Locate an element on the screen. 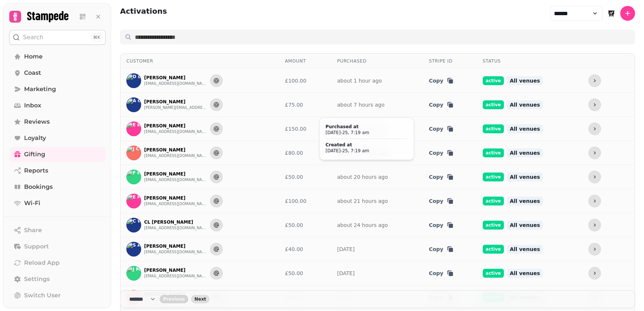  div: £75.00 is located at coordinates (305, 105).